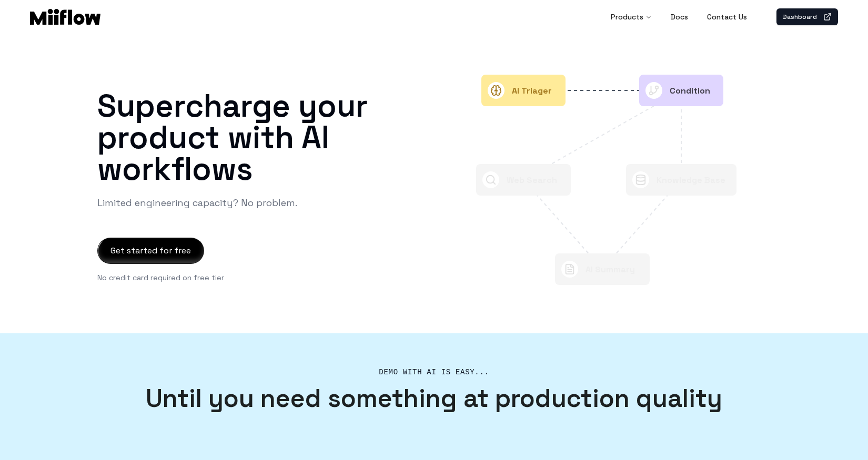 The width and height of the screenshot is (868, 460). What do you see at coordinates (161, 278) in the screenshot?
I see `p: No credit card required on free tier` at bounding box center [161, 278].